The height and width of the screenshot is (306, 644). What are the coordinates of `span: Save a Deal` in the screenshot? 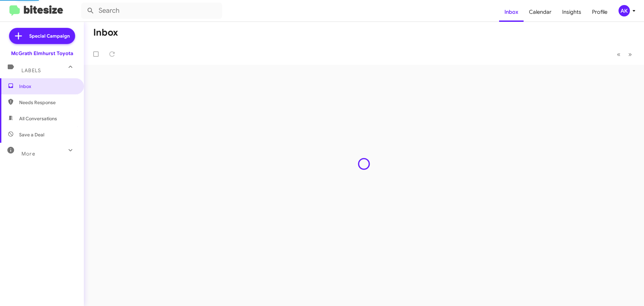 It's located at (32, 135).